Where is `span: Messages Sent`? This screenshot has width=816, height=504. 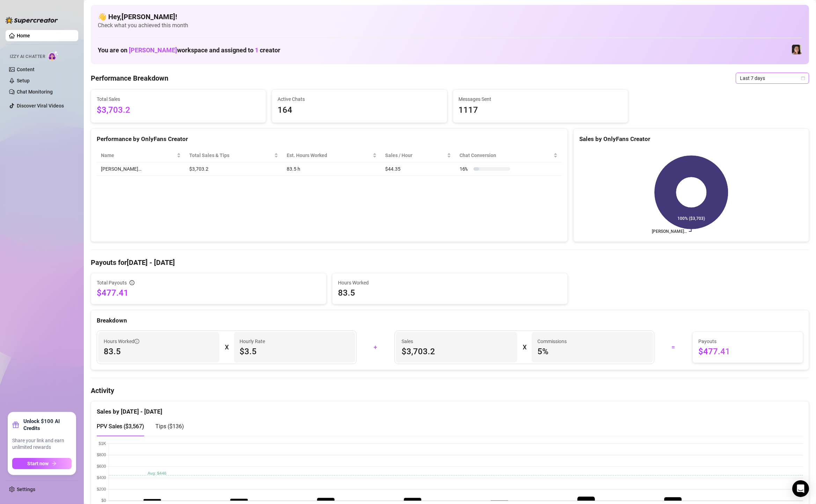 span: Messages Sent is located at coordinates (540, 100).